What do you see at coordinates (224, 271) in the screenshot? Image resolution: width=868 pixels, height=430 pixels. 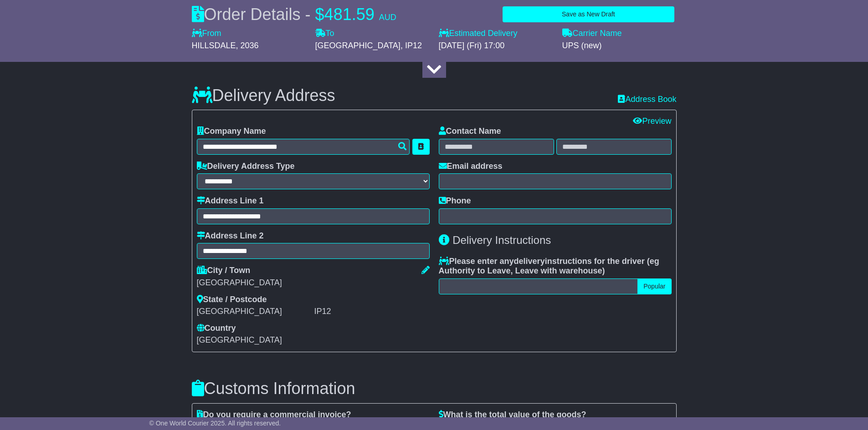 I see `label: City / Town` at bounding box center [224, 271].